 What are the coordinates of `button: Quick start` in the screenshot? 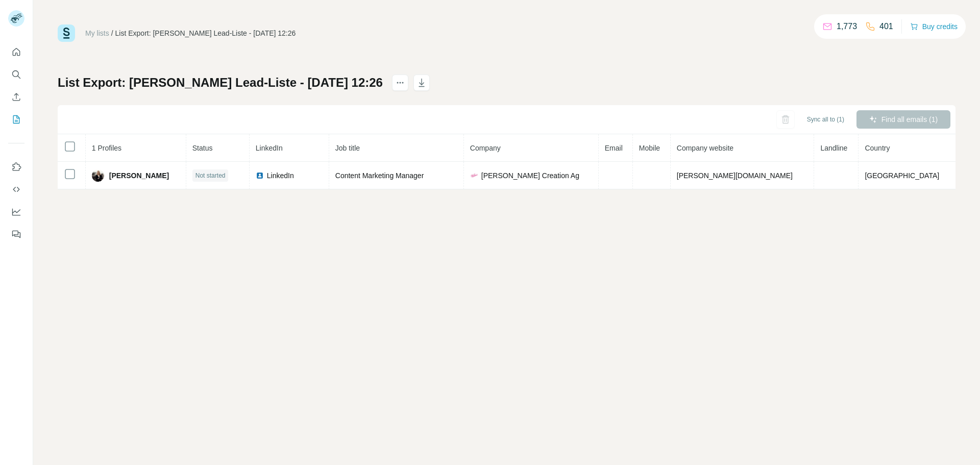 It's located at (16, 52).